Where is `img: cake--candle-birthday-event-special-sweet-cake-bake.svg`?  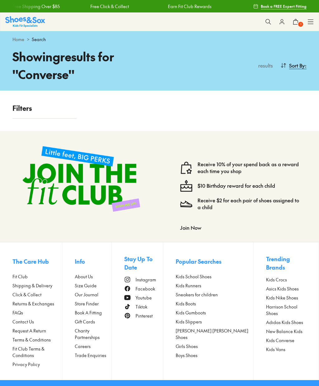 img: cake--candle-birthday-event-special-sweet-cake-bake.svg is located at coordinates (186, 186).